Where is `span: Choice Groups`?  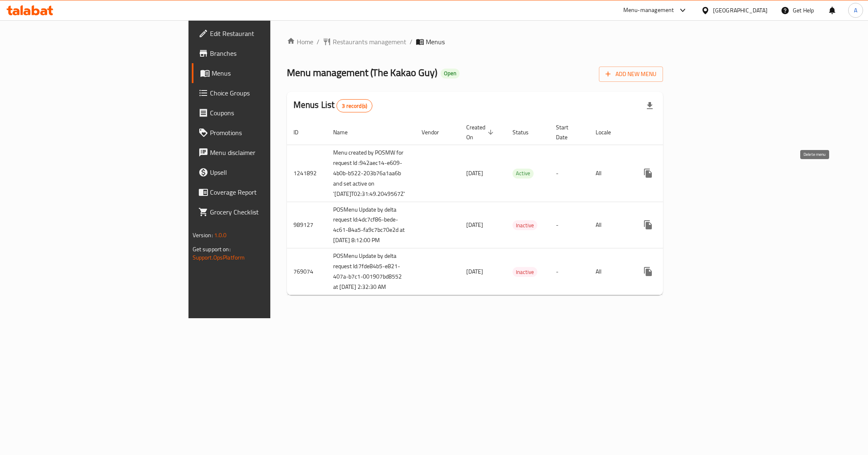 span: Choice Groups is located at coordinates (268, 93).